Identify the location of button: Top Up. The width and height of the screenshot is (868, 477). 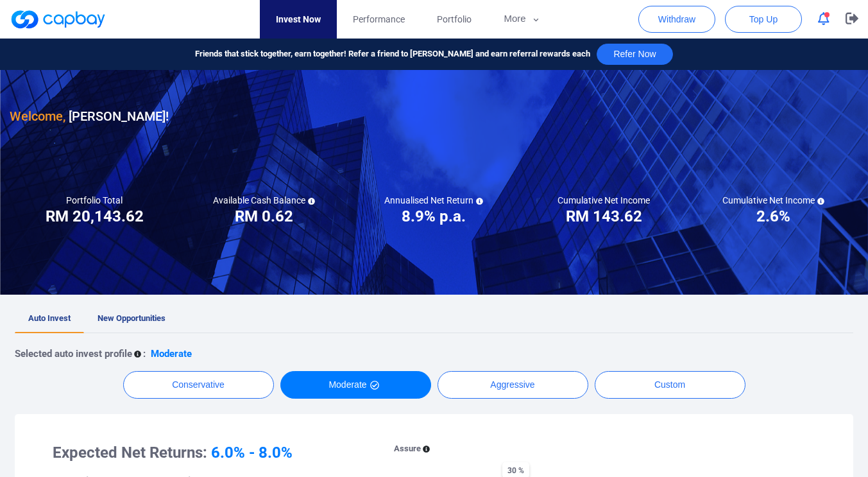
(764, 20).